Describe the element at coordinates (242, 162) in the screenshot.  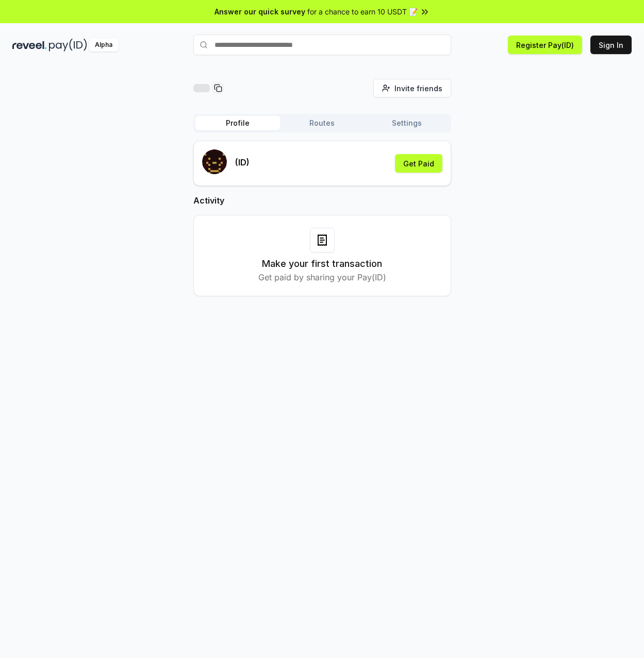
I see `p: (ID)` at that location.